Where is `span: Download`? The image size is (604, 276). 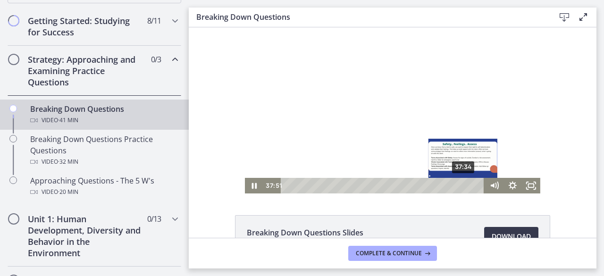 span: Download is located at coordinates (511, 236).